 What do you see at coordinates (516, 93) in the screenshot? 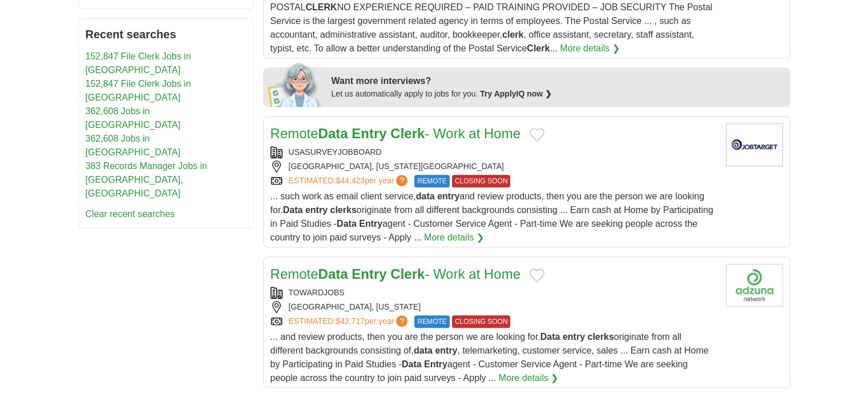
I see `a: Try ApplyIQ now ❯` at bounding box center [516, 93].